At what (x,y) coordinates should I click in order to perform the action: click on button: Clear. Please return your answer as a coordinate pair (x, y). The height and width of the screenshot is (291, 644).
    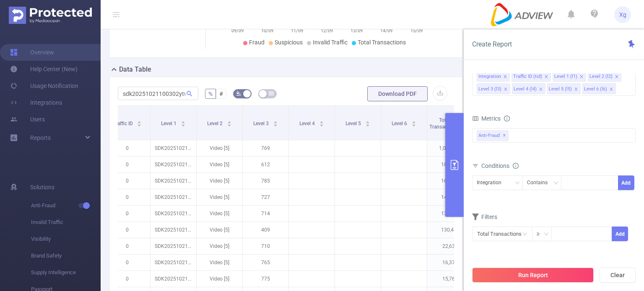
    Looking at the image, I should click on (617, 275).